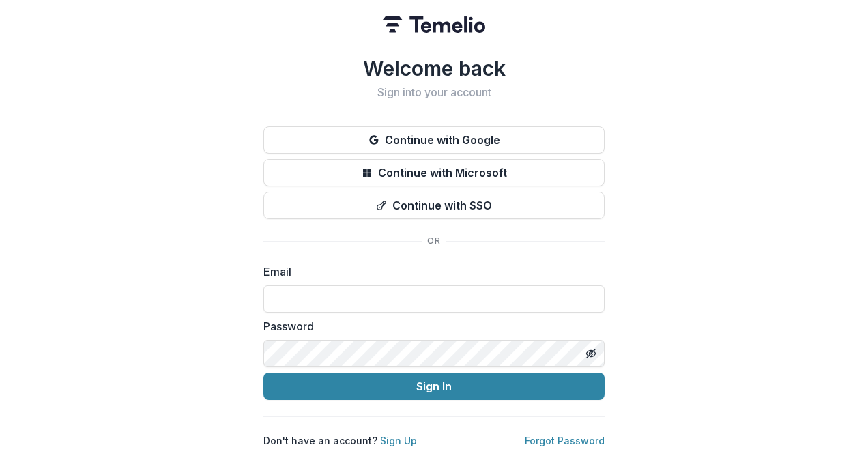 This screenshot has height=460, width=868. Describe the element at coordinates (434, 92) in the screenshot. I see `h2: Sign into your account` at that location.